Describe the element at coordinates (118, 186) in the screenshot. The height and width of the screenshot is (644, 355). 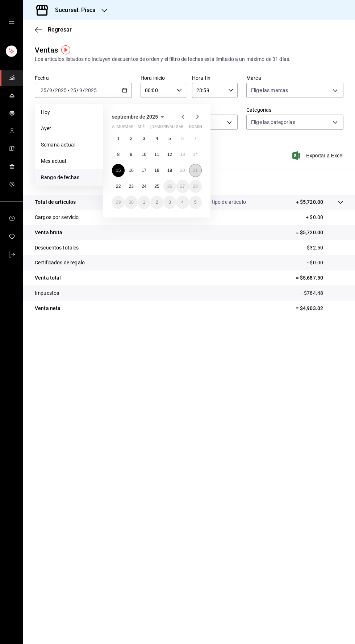
I see `font: 22` at that location.